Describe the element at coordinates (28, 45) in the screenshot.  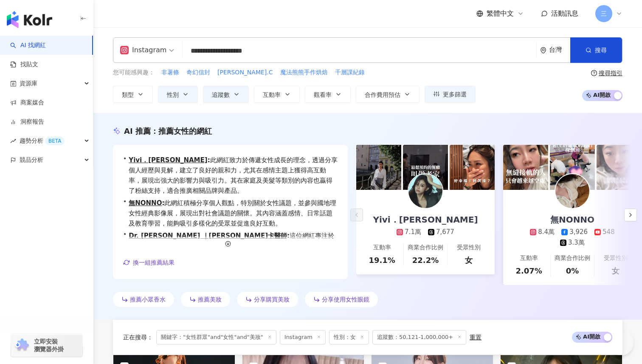
I see `a: searchAI 找網紅` at that location.